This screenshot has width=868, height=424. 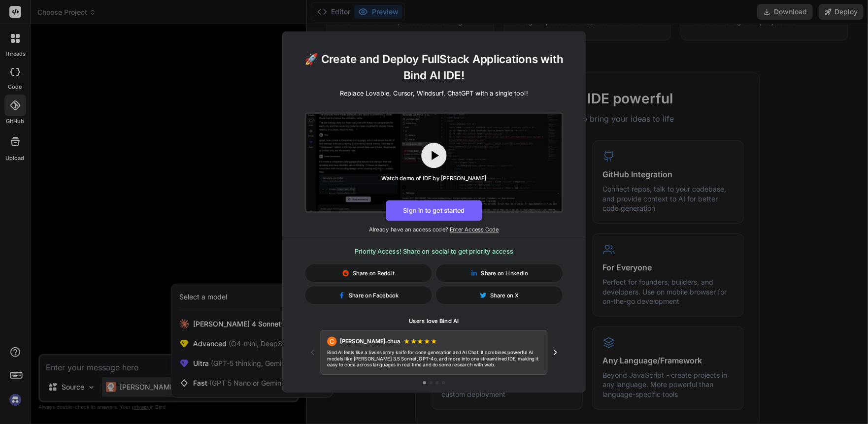 I want to click on p: Bind AI feels like a Swiss army knife for code generation and AI Chat. It combines powerful AI mo..., so click(x=434, y=358).